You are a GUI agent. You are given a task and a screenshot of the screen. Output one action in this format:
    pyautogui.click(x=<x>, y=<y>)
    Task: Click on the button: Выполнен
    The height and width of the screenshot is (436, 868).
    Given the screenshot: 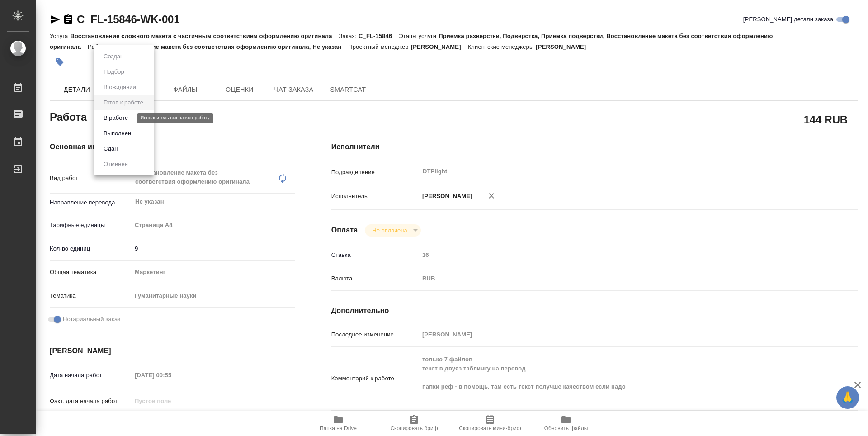 What is the action you would take?
    pyautogui.click(x=117, y=133)
    